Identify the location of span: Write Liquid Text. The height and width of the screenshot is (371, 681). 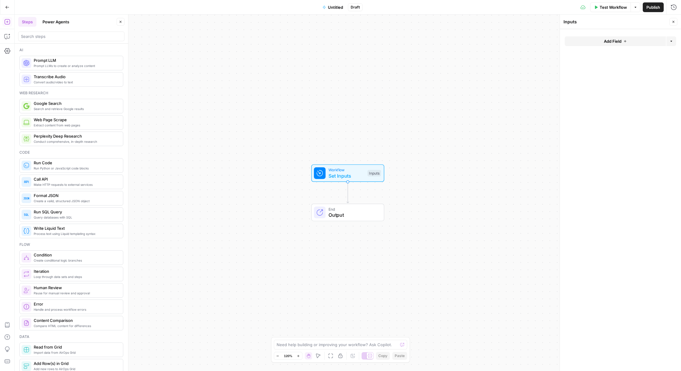
(76, 229).